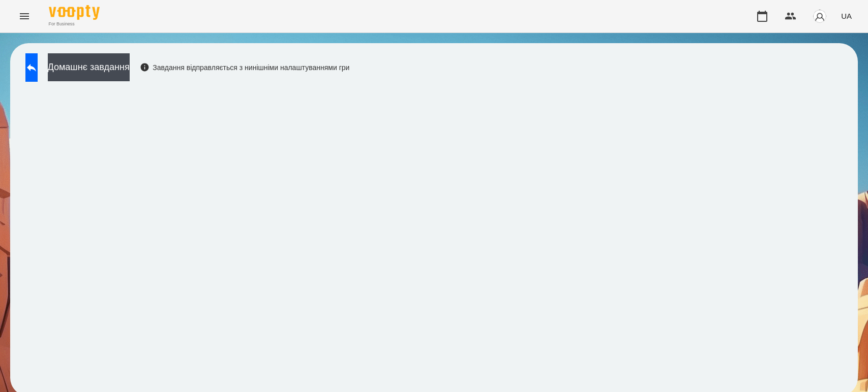 This screenshot has width=868, height=392. Describe the element at coordinates (846, 15) in the screenshot. I see `span: UA` at that location.